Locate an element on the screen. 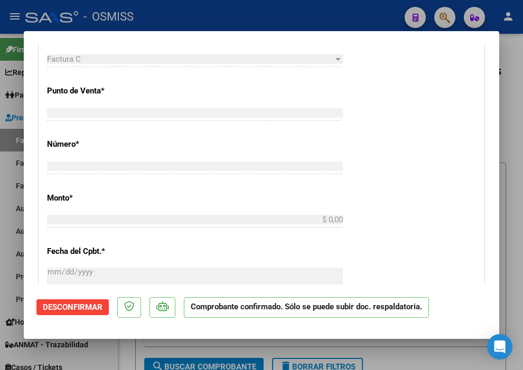 This screenshot has width=523, height=370. p: Punto de Venta is located at coordinates (111, 91).